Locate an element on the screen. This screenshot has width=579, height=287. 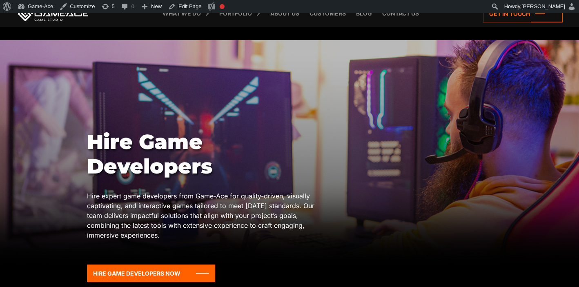
div: Focus keyphrase not set is located at coordinates (222, 7).